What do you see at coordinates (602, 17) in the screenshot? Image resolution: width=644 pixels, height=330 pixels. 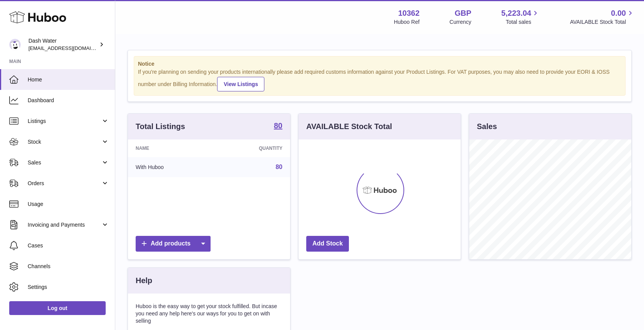 I see `a: 0.00 AVAILABLE Stock Total` at bounding box center [602, 17].